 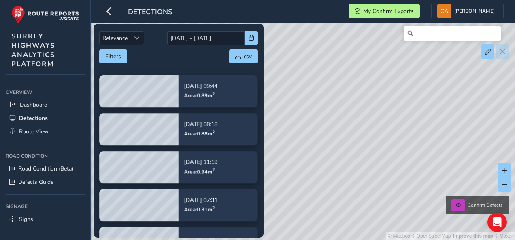 What do you see at coordinates (34, 132) in the screenshot?
I see `span: Route View` at bounding box center [34, 132].